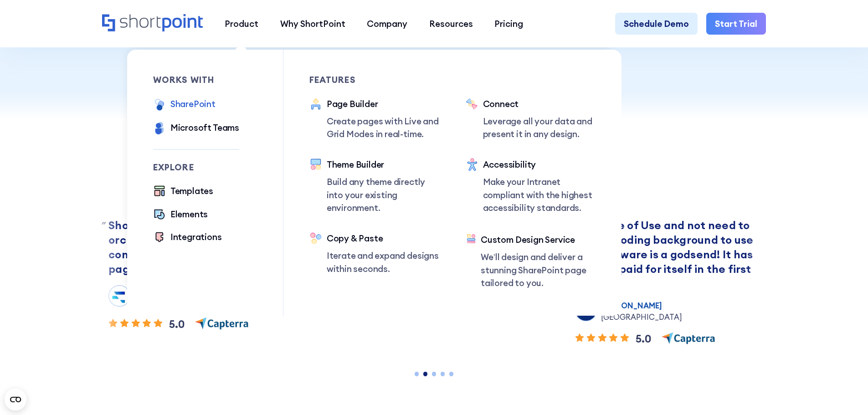 The width and height of the screenshot is (868, 415). Describe the element at coordinates (508, 24) in the screenshot. I see `div: Pricing` at that location.